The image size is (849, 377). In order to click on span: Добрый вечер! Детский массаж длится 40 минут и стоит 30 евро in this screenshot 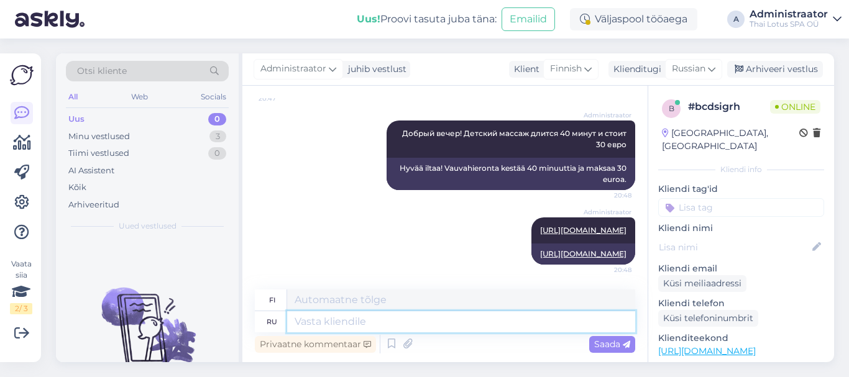, I will do `click(515, 139)`.